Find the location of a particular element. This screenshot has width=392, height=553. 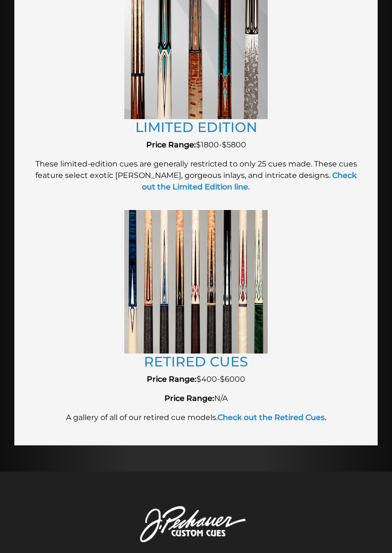

p: $400-$6000 is located at coordinates (196, 379).